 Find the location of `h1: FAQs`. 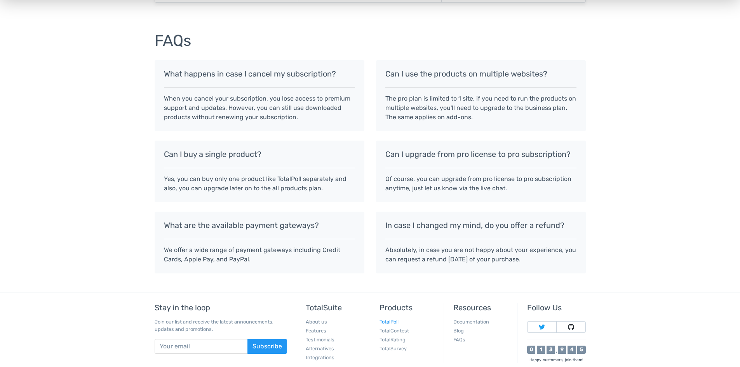

h1: FAQs is located at coordinates (370, 41).